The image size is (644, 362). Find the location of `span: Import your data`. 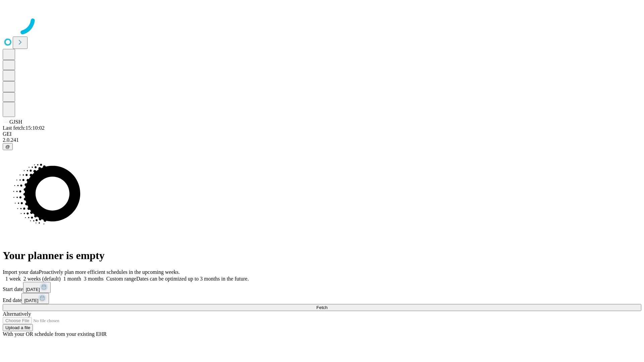

span: Import your data is located at coordinates (21, 272).